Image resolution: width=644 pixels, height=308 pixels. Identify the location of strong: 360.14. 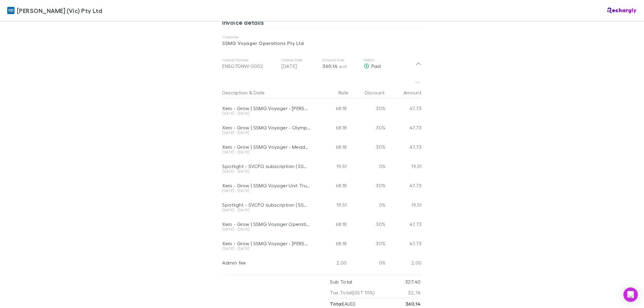
(413, 304).